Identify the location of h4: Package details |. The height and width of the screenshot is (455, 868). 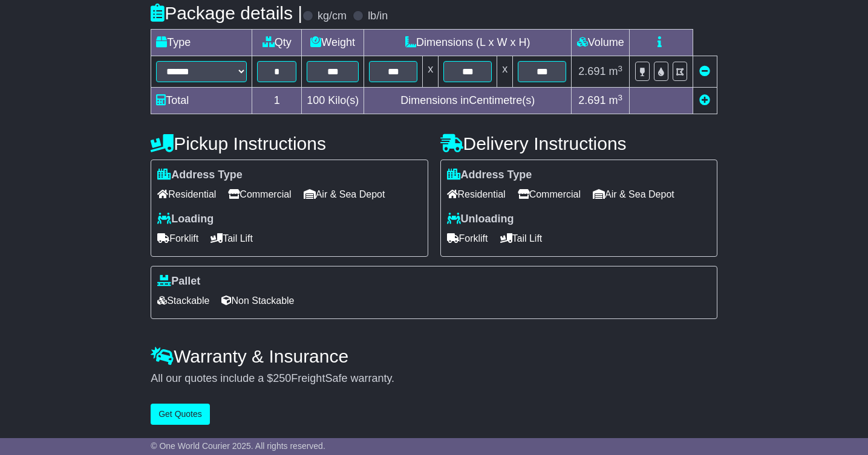
(226, 13).